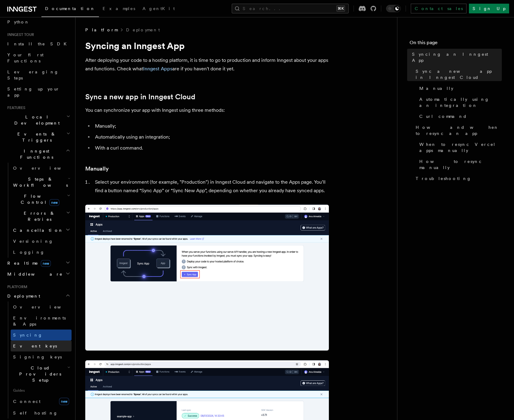 The image size is (514, 420). What do you see at coordinates (18, 22) in the screenshot?
I see `span: Python` at bounding box center [18, 22].